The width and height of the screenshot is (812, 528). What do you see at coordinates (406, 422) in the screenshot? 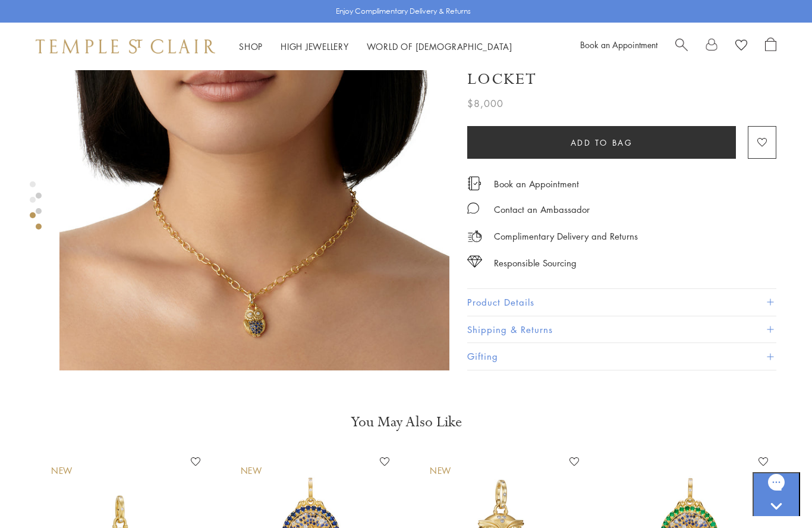
I see `h3: You May Also Like` at bounding box center [406, 422].